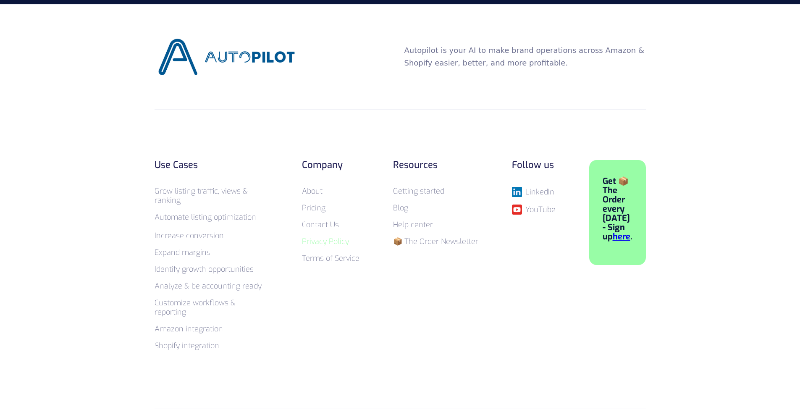 Image resolution: width=800 pixels, height=420 pixels. What do you see at coordinates (525, 57) in the screenshot?
I see `p: Autopilot is your AI to make brand operations across Amazon & Shopify easier, better, and more pr...` at bounding box center [525, 57].